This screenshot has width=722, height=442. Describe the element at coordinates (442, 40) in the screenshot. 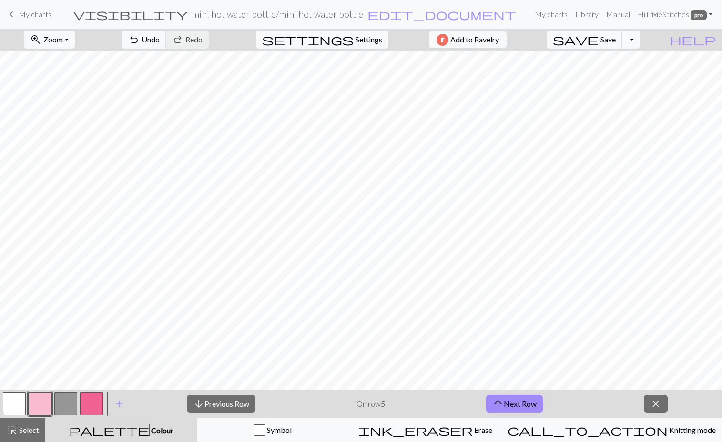

I see `img: Ravelry` at that location.